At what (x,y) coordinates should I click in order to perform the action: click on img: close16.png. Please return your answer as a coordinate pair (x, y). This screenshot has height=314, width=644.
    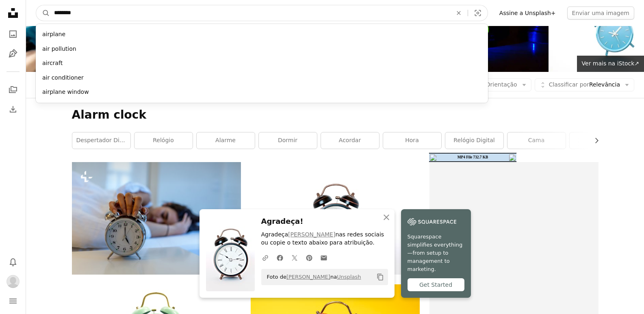
    Looking at the image, I should click on (512, 157).